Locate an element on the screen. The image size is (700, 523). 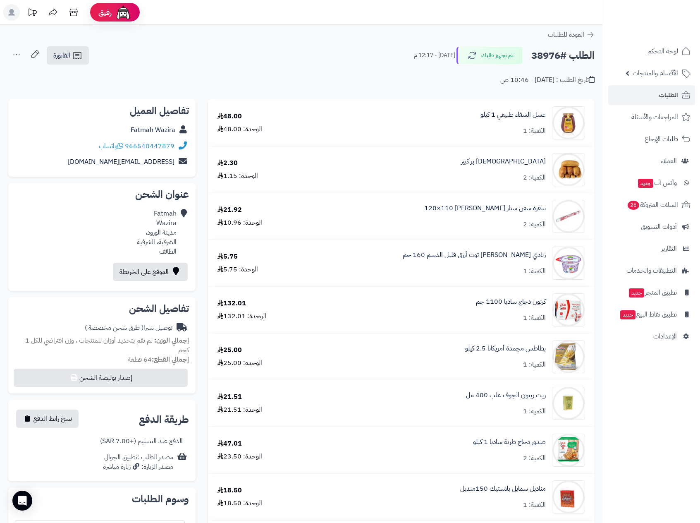
div: 21.51 is located at coordinates (230, 397).